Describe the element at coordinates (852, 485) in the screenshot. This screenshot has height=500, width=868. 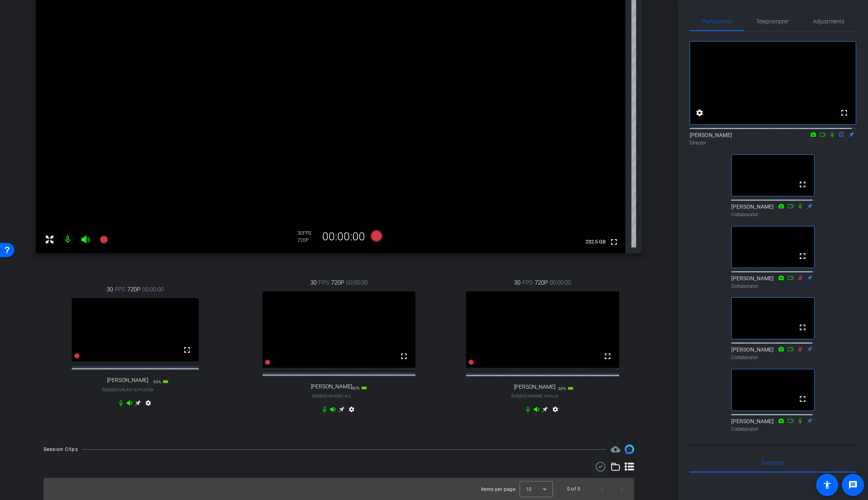
I see `mat-icon: message` at that location.